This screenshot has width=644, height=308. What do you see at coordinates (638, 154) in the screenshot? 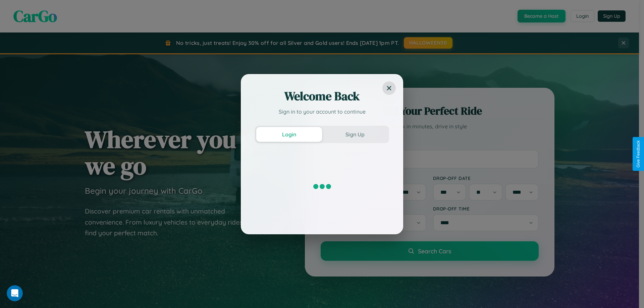
I see `div: Give Feedback` at bounding box center [638, 154].